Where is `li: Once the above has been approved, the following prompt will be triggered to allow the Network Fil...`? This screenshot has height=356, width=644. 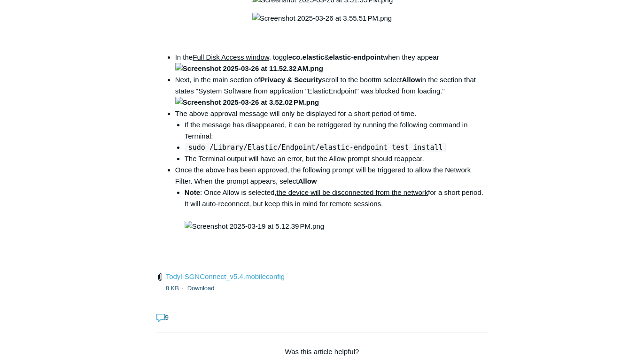 li: Once the above has been approved, the following prompt will be triggered to allow the Network Fil... is located at coordinates (332, 199).